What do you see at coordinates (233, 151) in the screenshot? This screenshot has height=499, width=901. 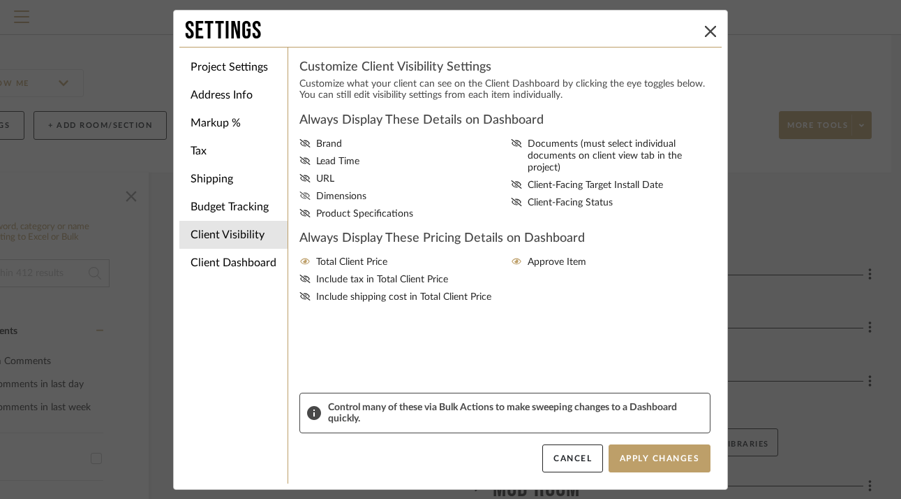 I see `li: Tax` at bounding box center [233, 151].